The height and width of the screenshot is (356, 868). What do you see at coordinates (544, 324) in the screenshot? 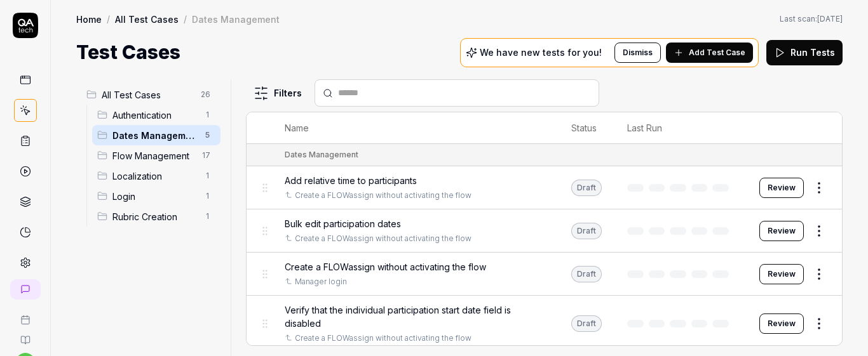
I see `tr: Verify that the individual participation start date field is disabledCreate a FLOWassign without ...` at bounding box center [544, 324].